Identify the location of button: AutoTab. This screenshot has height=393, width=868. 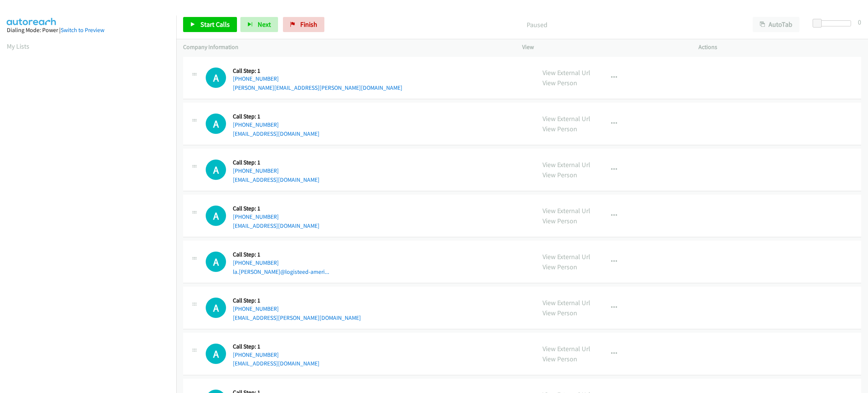
(776, 24).